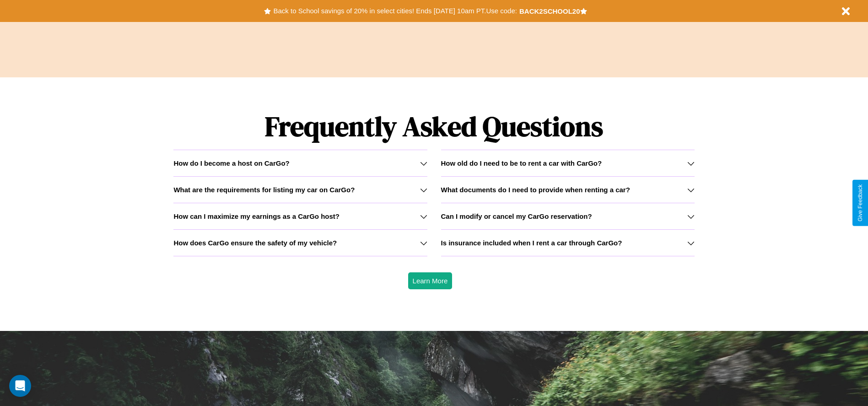 Image resolution: width=868 pixels, height=406 pixels. Describe the element at coordinates (434, 126) in the screenshot. I see `h1: Frequently Asked Questions` at that location.